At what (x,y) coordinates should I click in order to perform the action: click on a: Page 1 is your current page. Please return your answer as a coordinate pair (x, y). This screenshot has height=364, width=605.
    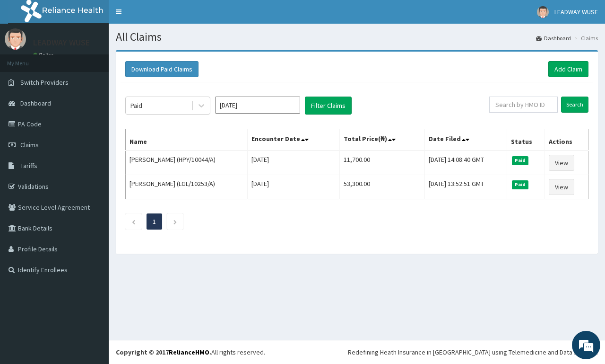
    Looking at the image, I should click on (154, 222).